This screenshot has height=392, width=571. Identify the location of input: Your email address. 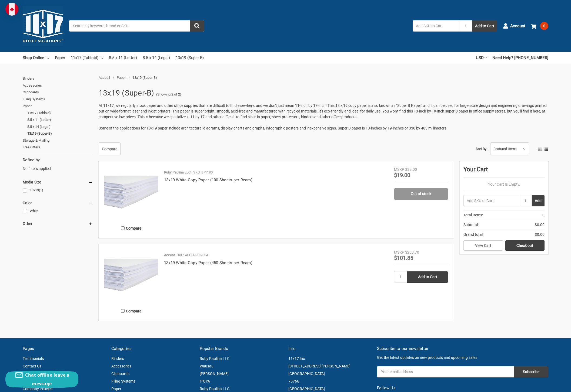
(445, 372).